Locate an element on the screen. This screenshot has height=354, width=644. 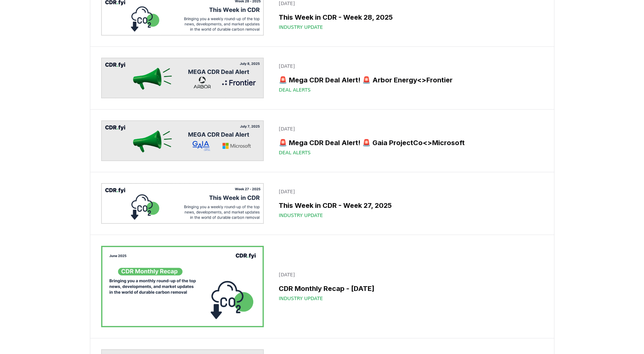
img: CDR Monthly Recap - June 2025 blog post image is located at coordinates (183, 286).